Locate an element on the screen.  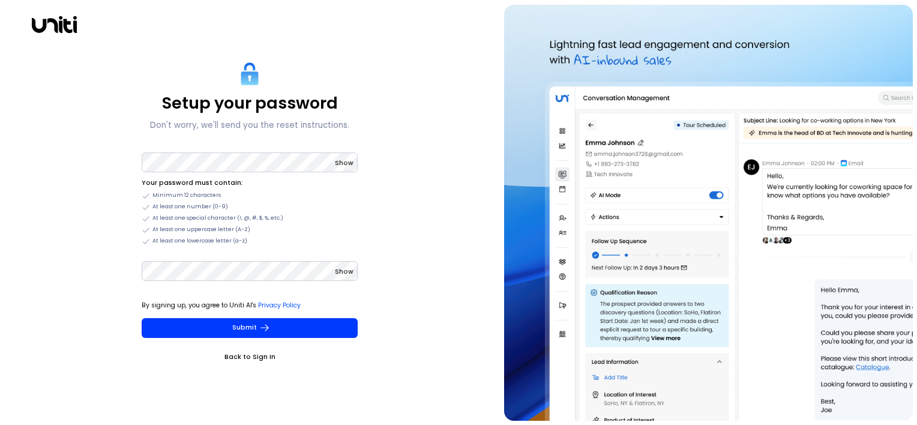
span: At least one special character (!, @, #, $, %, etc.) is located at coordinates (218, 218).